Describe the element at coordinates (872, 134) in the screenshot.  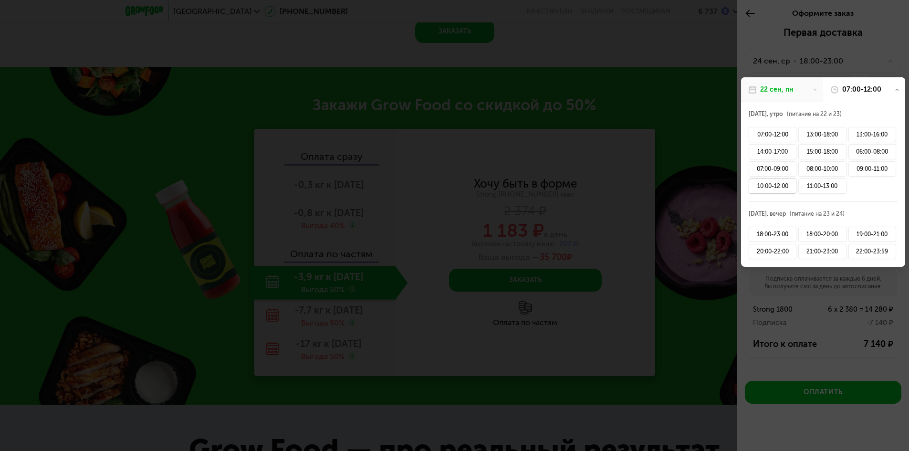
I see `div: 13:00-16:00` at that location.